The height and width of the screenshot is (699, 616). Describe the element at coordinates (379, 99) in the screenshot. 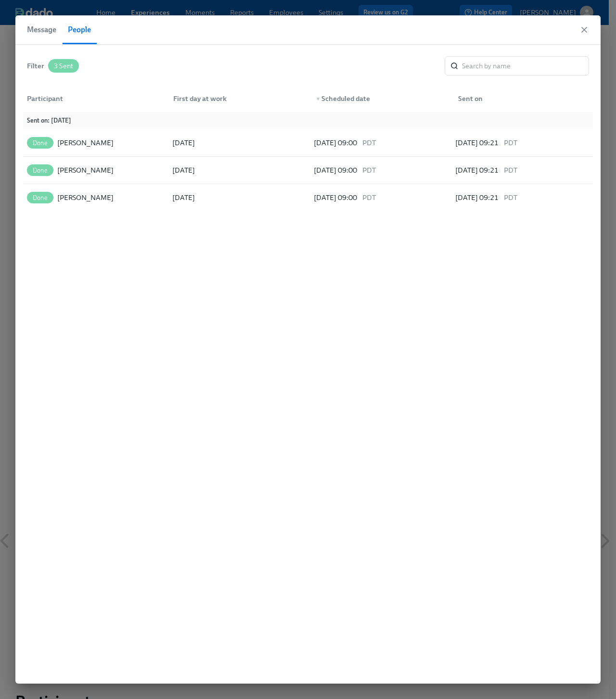

I see `div: ▼Scheduled date` at that location.